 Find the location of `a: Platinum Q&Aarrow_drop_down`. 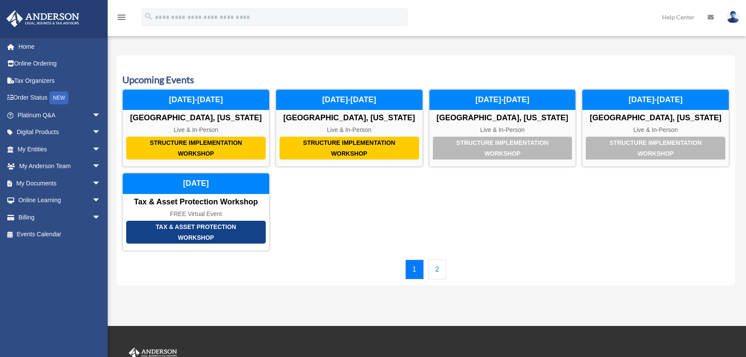

a: Platinum Q&Aarrow_drop_down is located at coordinates (60, 115).